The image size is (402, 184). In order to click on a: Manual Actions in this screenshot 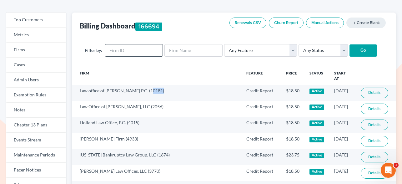, I will do `click(325, 23)`.